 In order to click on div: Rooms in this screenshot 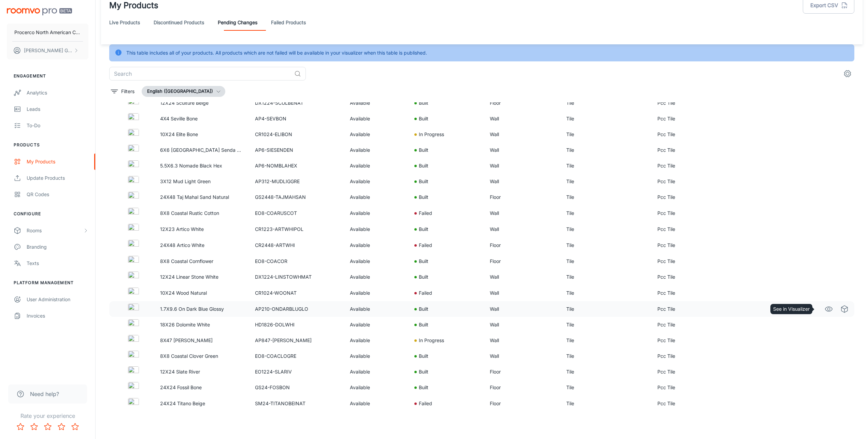, I will do `click(54, 231)`.